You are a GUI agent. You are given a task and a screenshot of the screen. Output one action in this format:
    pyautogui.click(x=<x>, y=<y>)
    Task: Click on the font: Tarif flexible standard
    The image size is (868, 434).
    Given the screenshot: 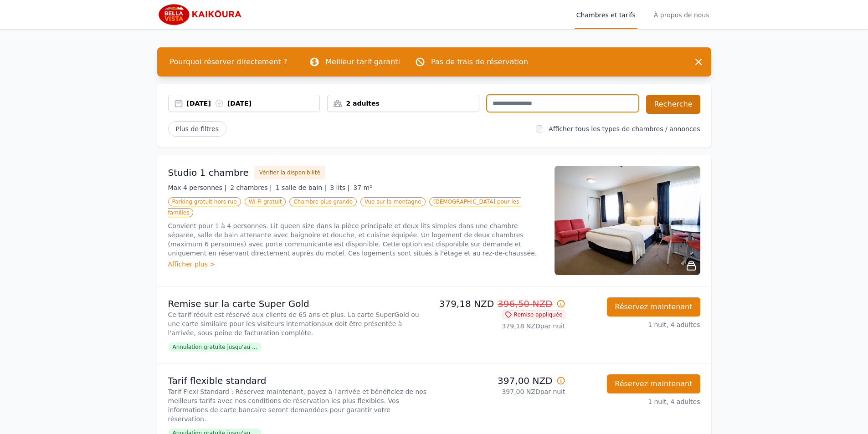 What is the action you would take?
    pyautogui.click(x=217, y=381)
    